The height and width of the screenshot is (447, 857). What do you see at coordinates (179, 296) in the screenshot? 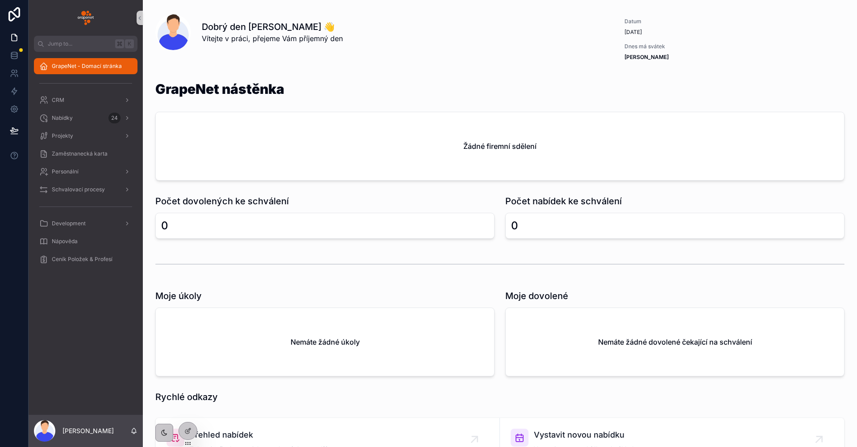
I see `h1: Moje úkoly` at bounding box center [179, 296].